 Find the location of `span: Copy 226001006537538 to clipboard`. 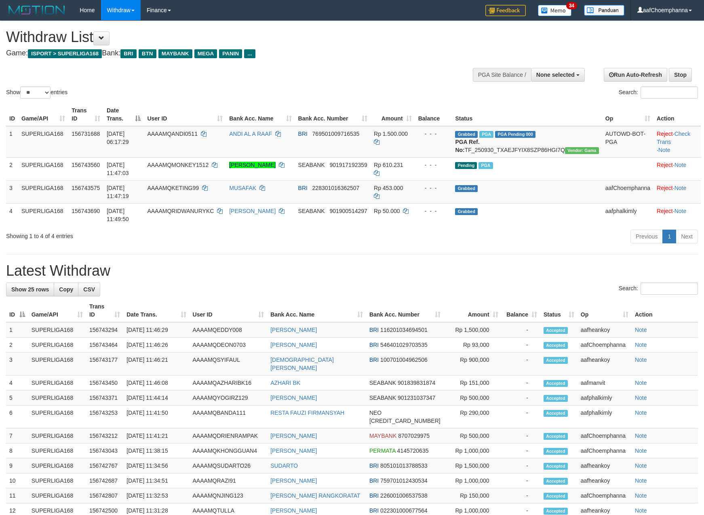

span: Copy 226001006537538 to clipboard is located at coordinates (404, 496).